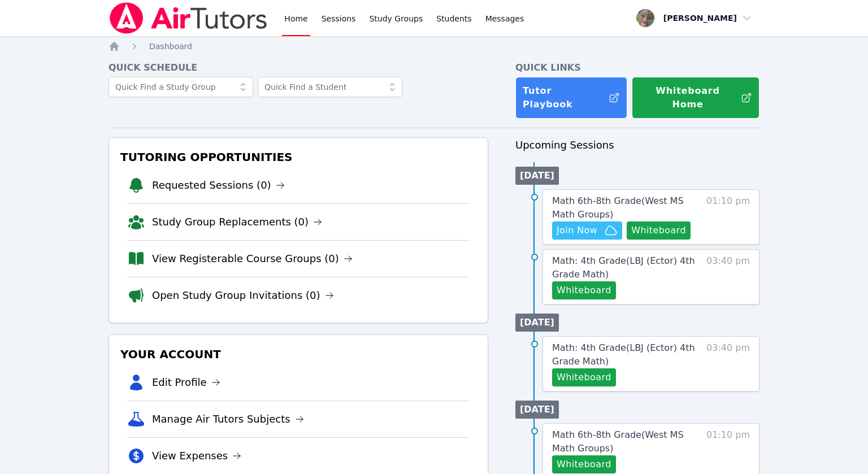 Image resolution: width=868 pixels, height=474 pixels. What do you see at coordinates (171, 46) in the screenshot?
I see `a: Dashboard` at bounding box center [171, 46].